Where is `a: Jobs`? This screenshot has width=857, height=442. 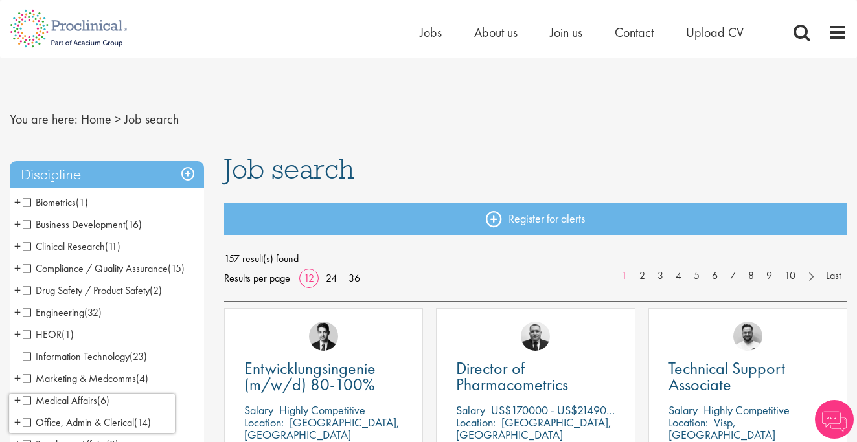
a: Jobs is located at coordinates (431, 32).